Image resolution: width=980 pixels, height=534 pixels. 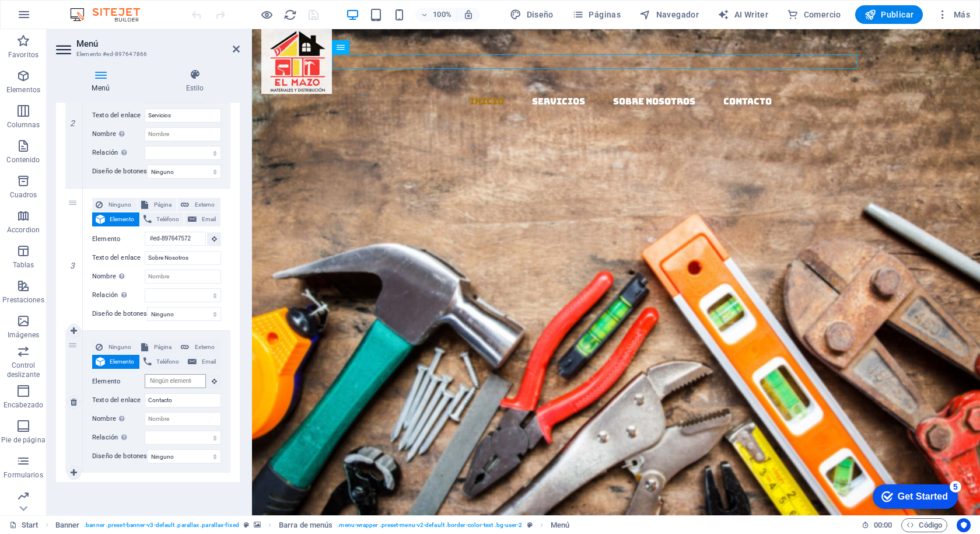 What do you see at coordinates (953, 15) in the screenshot?
I see `span: Más` at bounding box center [953, 15].